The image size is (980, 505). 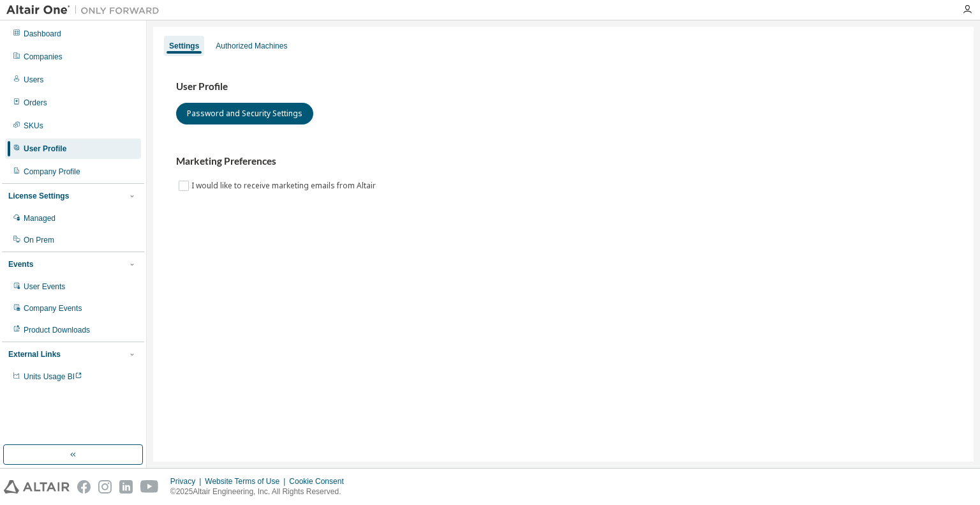 I want to click on span: Units Usage BI, so click(x=53, y=377).